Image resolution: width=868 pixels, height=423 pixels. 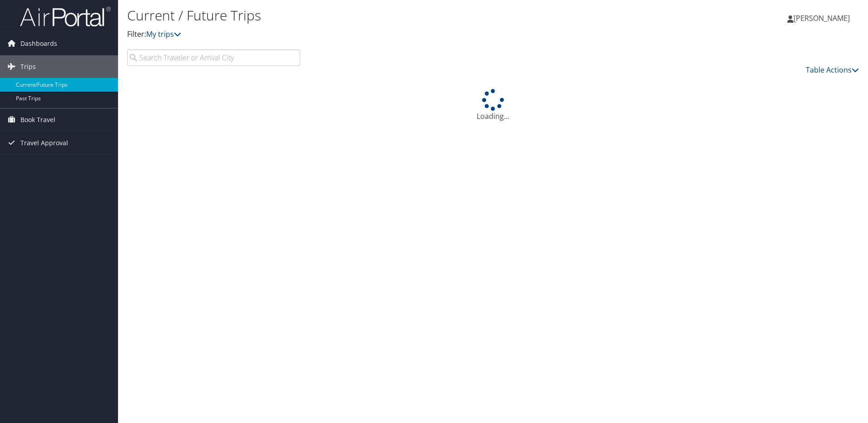 I want to click on span: Trips, so click(x=28, y=67).